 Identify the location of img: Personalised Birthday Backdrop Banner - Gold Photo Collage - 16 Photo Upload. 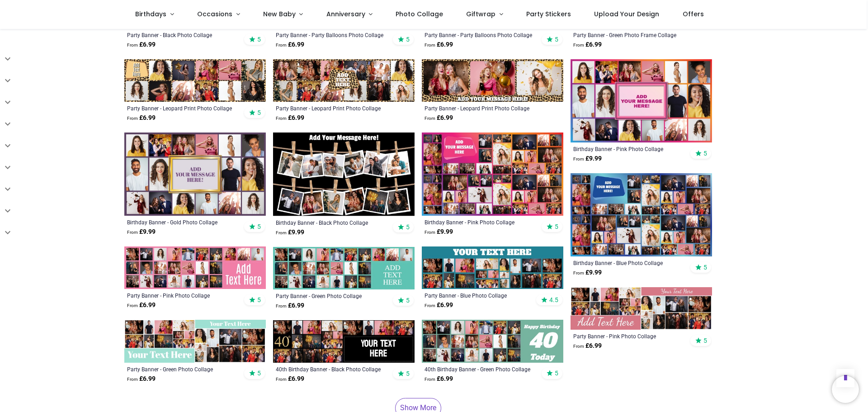
(195, 174).